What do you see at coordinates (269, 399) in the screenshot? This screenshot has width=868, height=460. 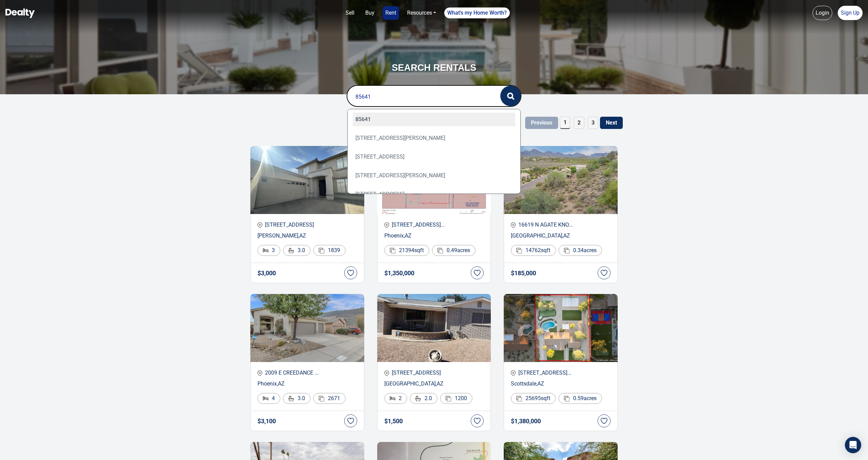 I see `div: 4` at bounding box center [269, 399].